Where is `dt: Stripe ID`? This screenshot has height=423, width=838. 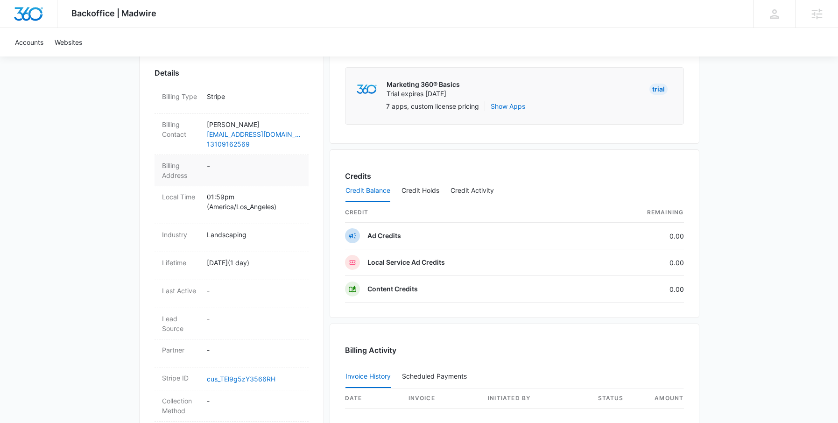
dt: Stripe ID is located at coordinates (181, 378).